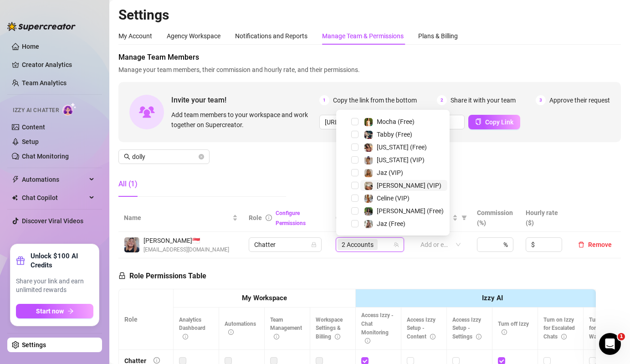 The height and width of the screenshot is (364, 630). I want to click on img: Georgia (Free), so click(369, 147).